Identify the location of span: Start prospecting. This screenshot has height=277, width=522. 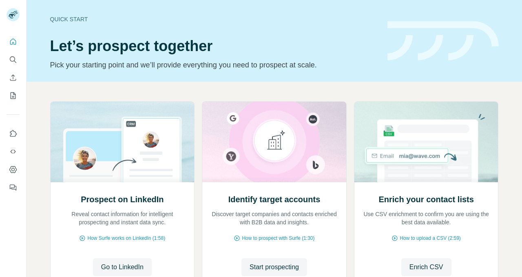
(274, 267).